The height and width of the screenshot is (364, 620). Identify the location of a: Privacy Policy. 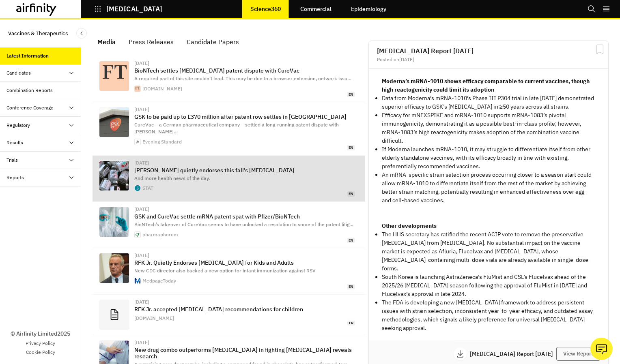
(40, 344).